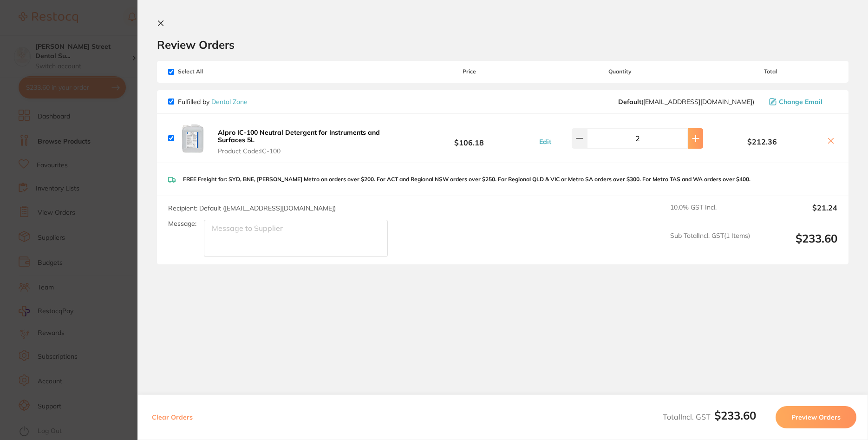  Describe the element at coordinates (797, 214) in the screenshot. I see `output: $21.24` at that location.